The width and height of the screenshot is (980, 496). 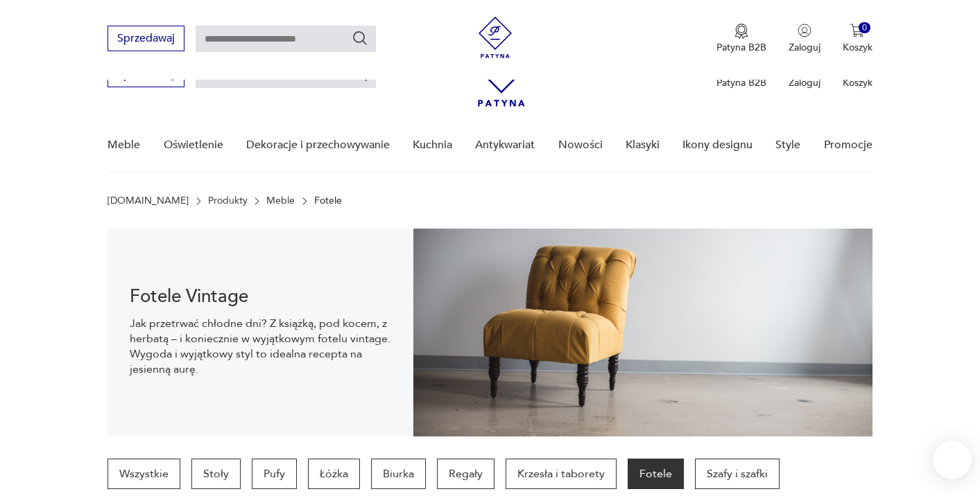 What do you see at coordinates (642, 145) in the screenshot?
I see `a: Klasyki` at bounding box center [642, 145].